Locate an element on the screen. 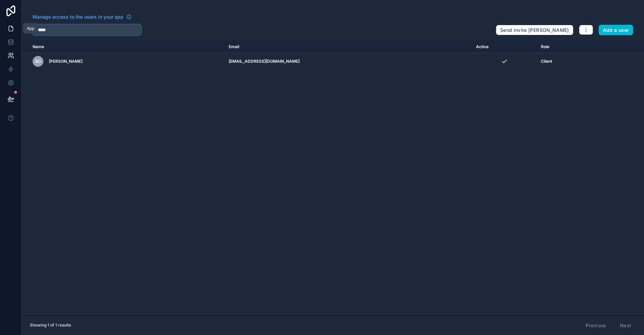 This screenshot has height=335, width=644. span: Manage access to the users in your app is located at coordinates (78, 17).